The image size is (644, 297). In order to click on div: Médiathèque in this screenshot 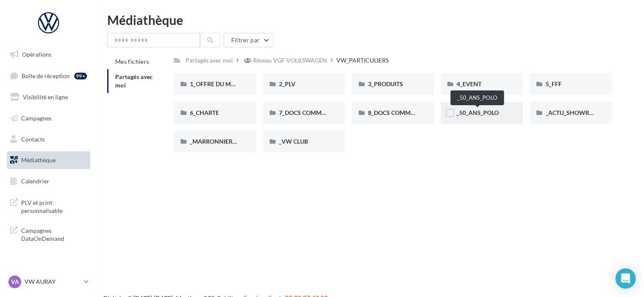, I will do `click(370, 20)`.